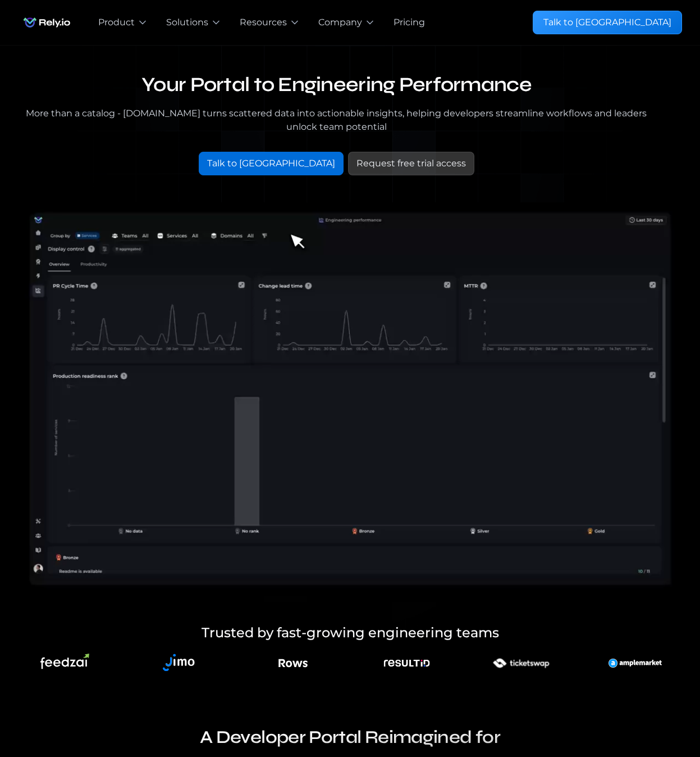 The height and width of the screenshot is (757, 700). I want to click on a: Pricing, so click(410, 23).